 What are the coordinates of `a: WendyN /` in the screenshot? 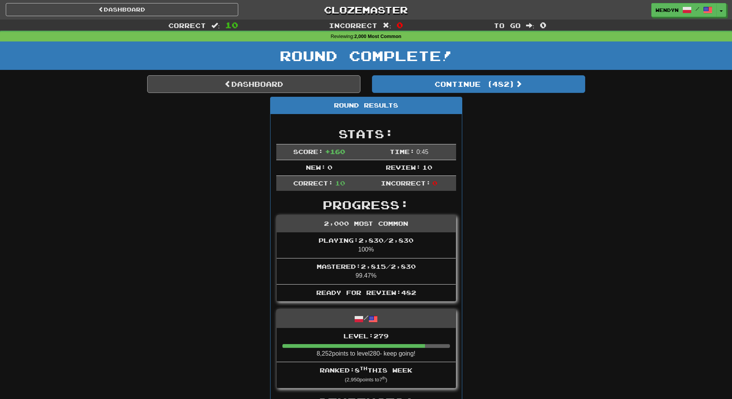 It's located at (684, 10).